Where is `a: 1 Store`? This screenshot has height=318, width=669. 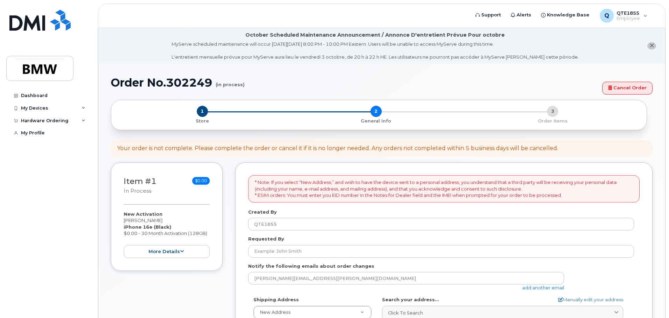 a: 1 Store is located at coordinates (202, 121).